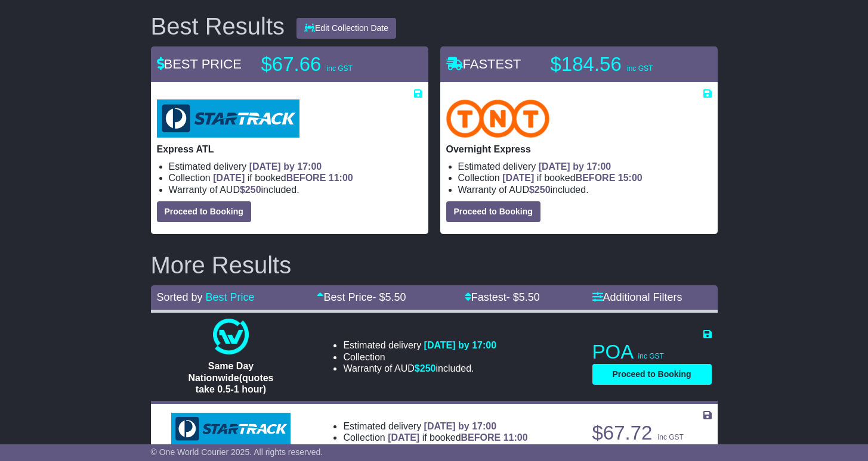 This screenshot has width=868, height=461. What do you see at coordinates (230, 377) in the screenshot?
I see `span: Same Day Nationwide(quotes take 0.5-1 hour)` at bounding box center [230, 377].